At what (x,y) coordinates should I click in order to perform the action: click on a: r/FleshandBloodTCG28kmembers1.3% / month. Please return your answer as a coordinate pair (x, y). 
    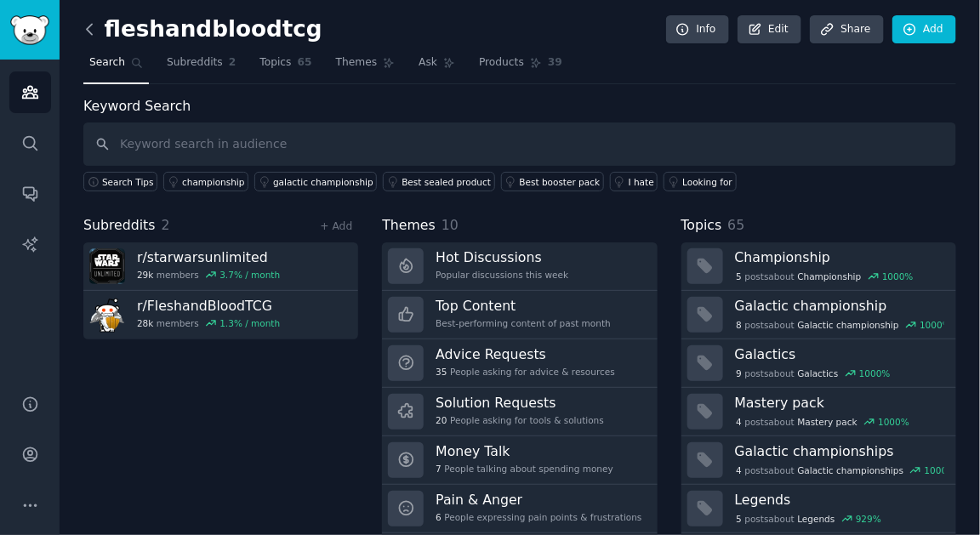
    Looking at the image, I should click on (221, 315).